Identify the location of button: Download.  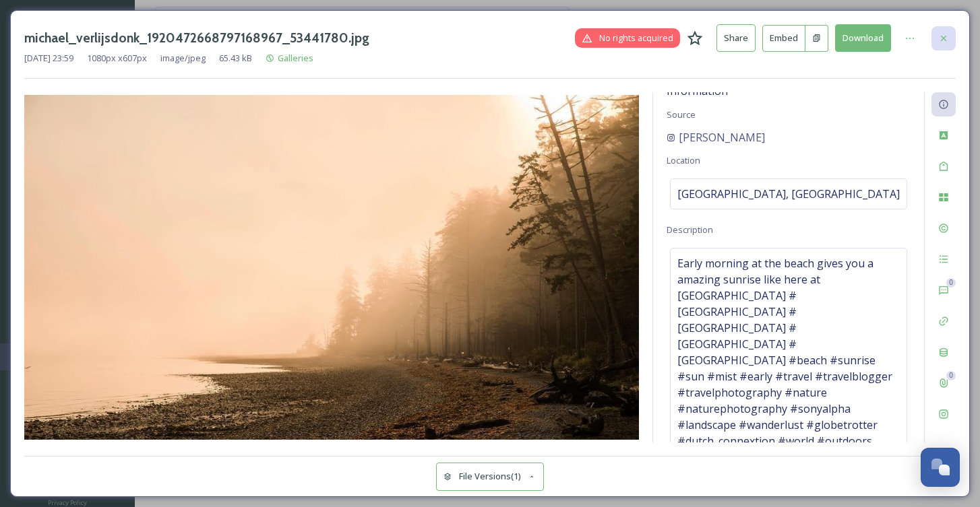
(863, 38).